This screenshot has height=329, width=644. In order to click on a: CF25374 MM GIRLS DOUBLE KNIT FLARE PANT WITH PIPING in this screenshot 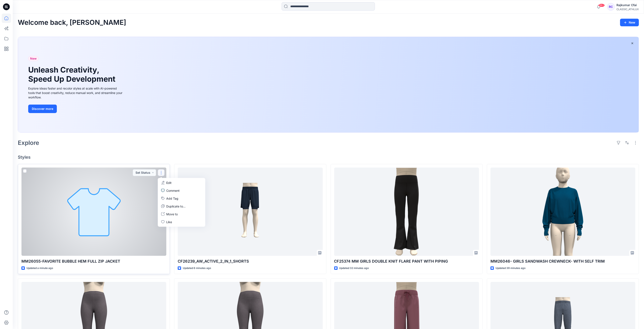, I will do `click(407, 212)`.